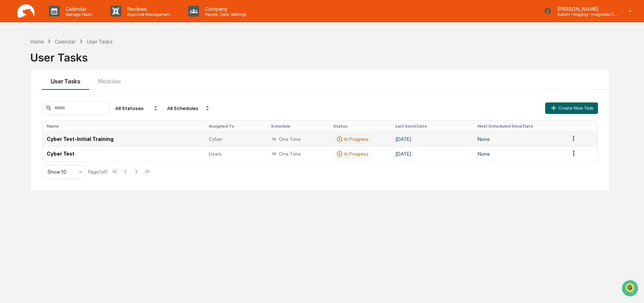  I want to click on div: Home, so click(37, 41).